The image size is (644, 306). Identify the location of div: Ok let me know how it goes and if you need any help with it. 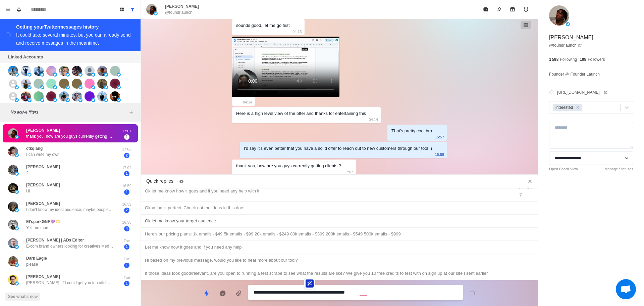
(328, 191).